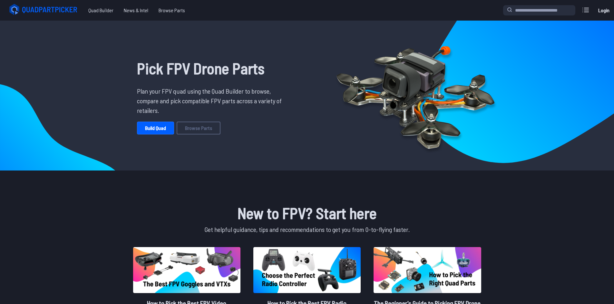  What do you see at coordinates (415, 96) in the screenshot?
I see `img: Quadcopter` at bounding box center [415, 96].